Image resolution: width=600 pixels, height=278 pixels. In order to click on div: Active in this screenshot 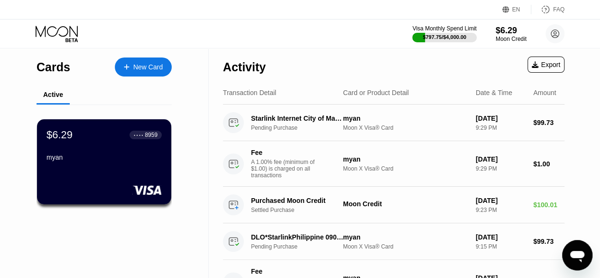, I will do `click(53, 94)`.